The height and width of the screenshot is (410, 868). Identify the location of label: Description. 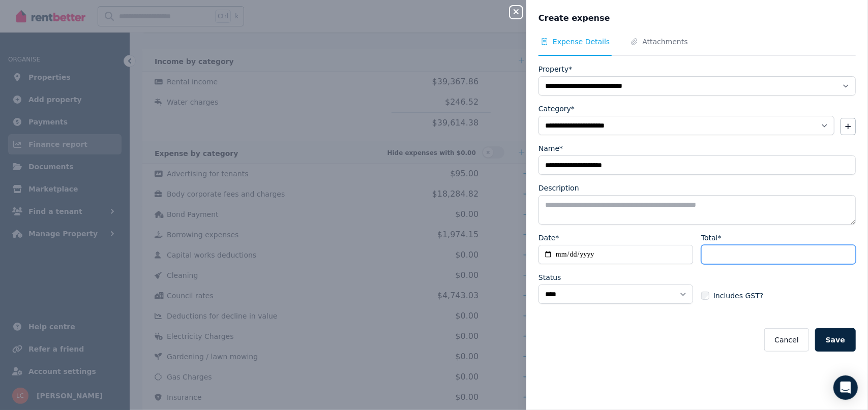
(559, 188).